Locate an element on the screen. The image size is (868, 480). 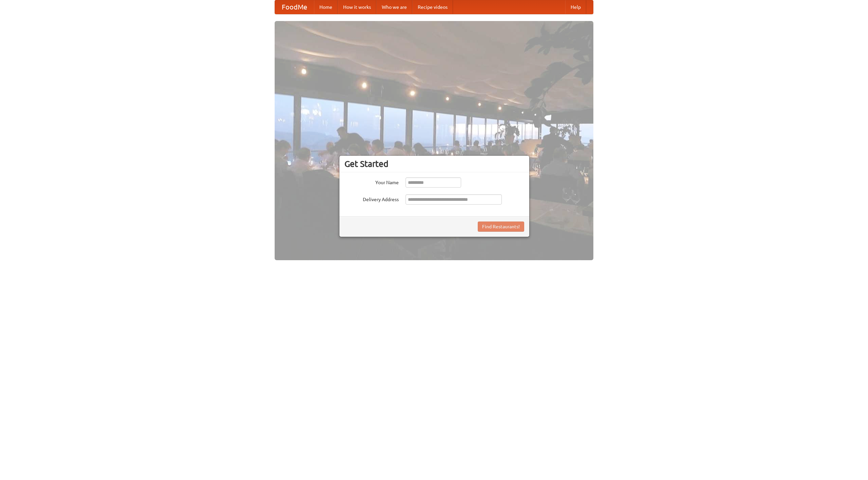
a: Recipe videos is located at coordinates (433, 7).